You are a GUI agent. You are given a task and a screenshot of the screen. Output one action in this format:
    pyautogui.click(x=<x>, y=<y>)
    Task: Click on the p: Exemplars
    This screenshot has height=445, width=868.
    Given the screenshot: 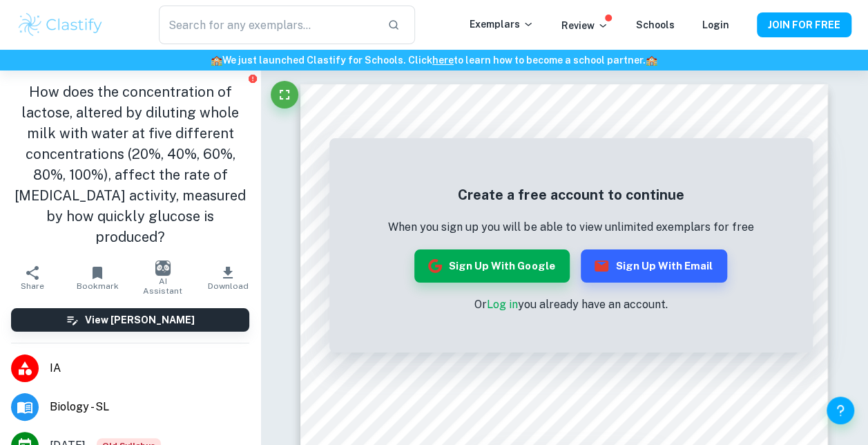 What is the action you would take?
    pyautogui.click(x=502, y=24)
    